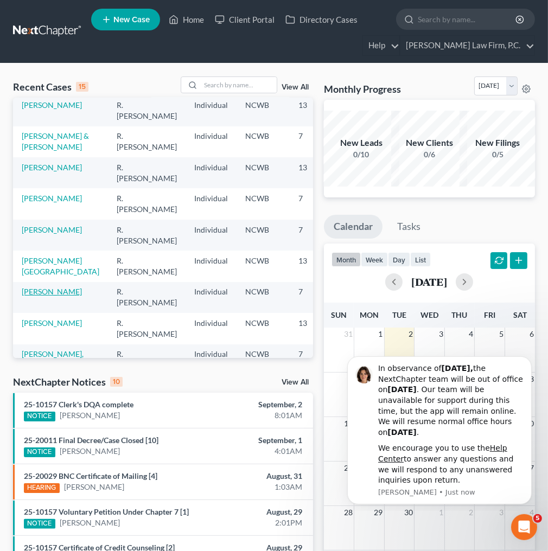 The height and width of the screenshot is (551, 548). Describe the element at coordinates (421, 259) in the screenshot. I see `button: list` at that location.